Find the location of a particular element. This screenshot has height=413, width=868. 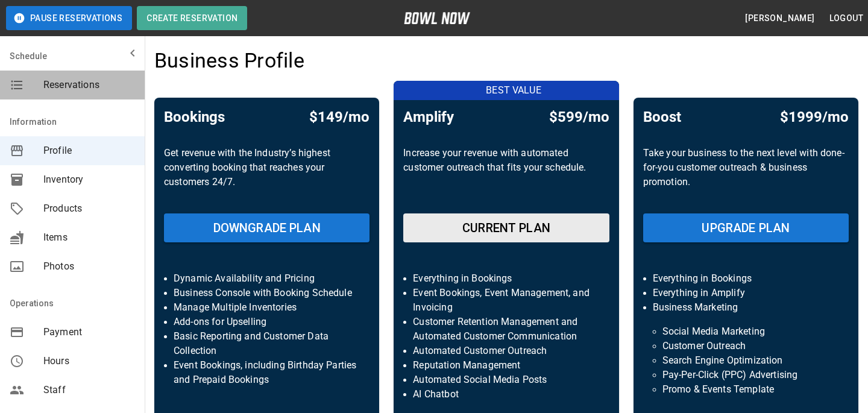

p: Social Media Marketing is located at coordinates (745, 332).